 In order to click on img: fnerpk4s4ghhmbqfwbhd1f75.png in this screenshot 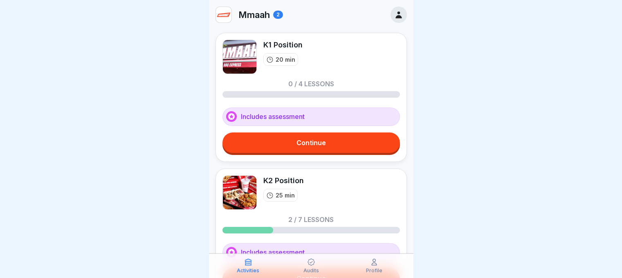, I will do `click(224, 15)`.